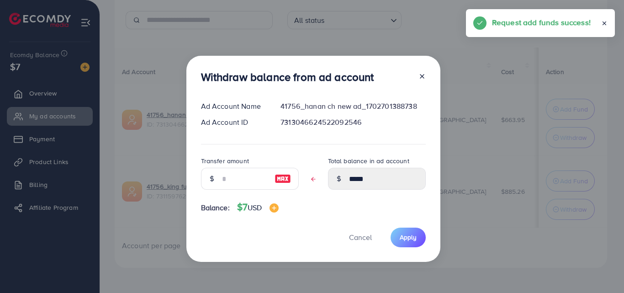 Image resolution: width=624 pixels, height=293 pixels. I want to click on h3: Withdraw balance from ad account, so click(287, 77).